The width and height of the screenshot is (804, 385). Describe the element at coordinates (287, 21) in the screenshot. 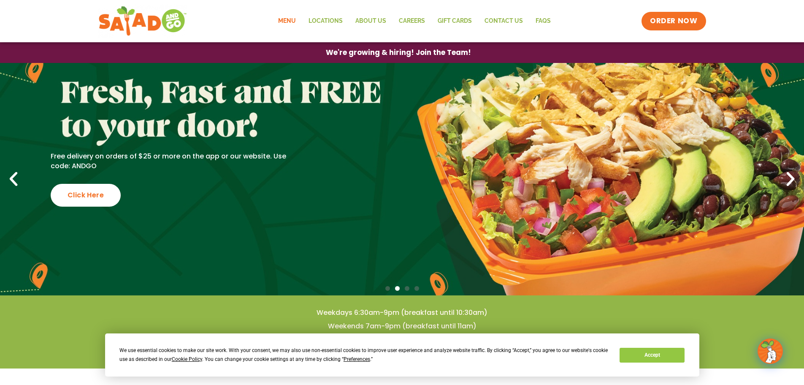

I see `a: Menu` at that location.